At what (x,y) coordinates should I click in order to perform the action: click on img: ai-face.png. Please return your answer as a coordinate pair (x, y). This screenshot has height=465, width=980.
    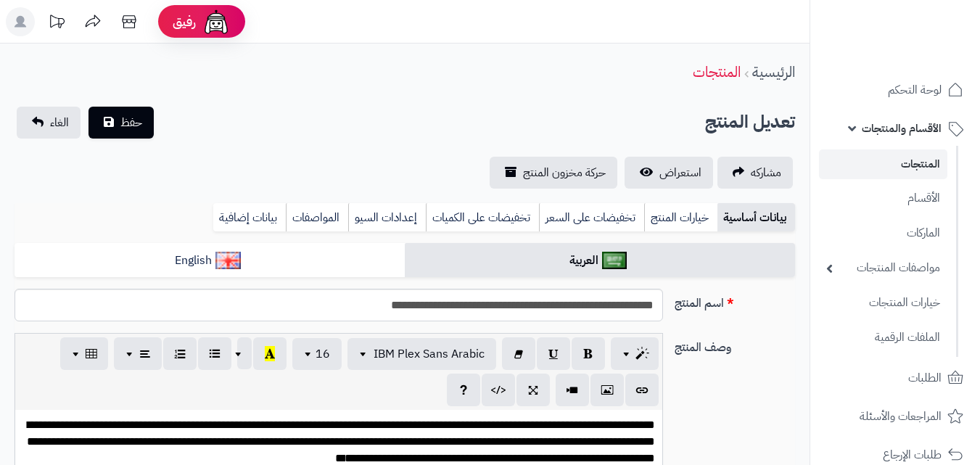
    Looking at the image, I should click on (216, 22).